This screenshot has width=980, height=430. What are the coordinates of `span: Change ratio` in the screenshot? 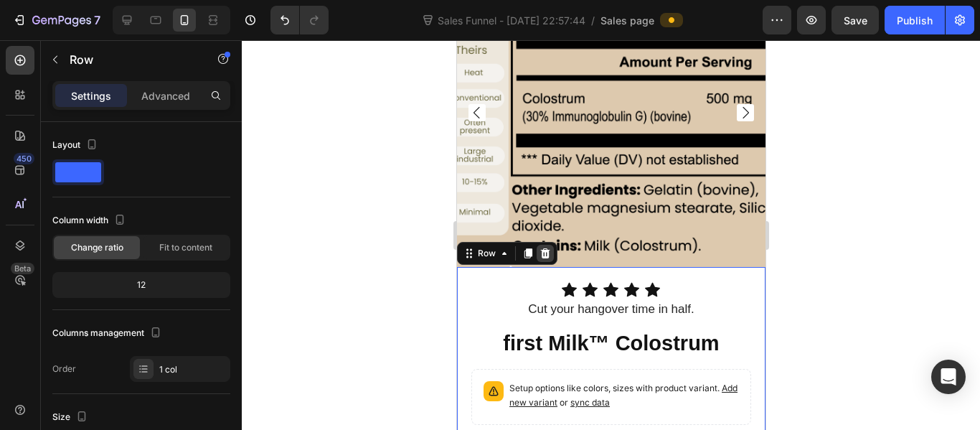 It's located at (97, 248).